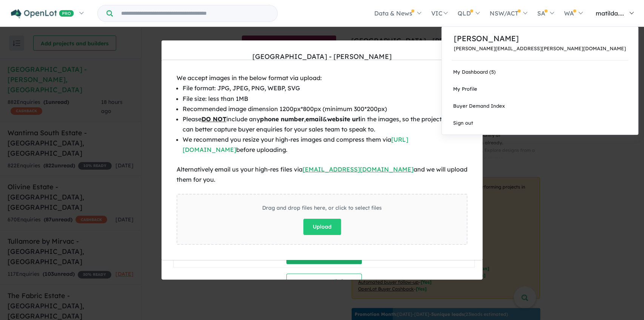 The height and width of the screenshot is (320, 644). I want to click on b: phone number, so click(282, 119).